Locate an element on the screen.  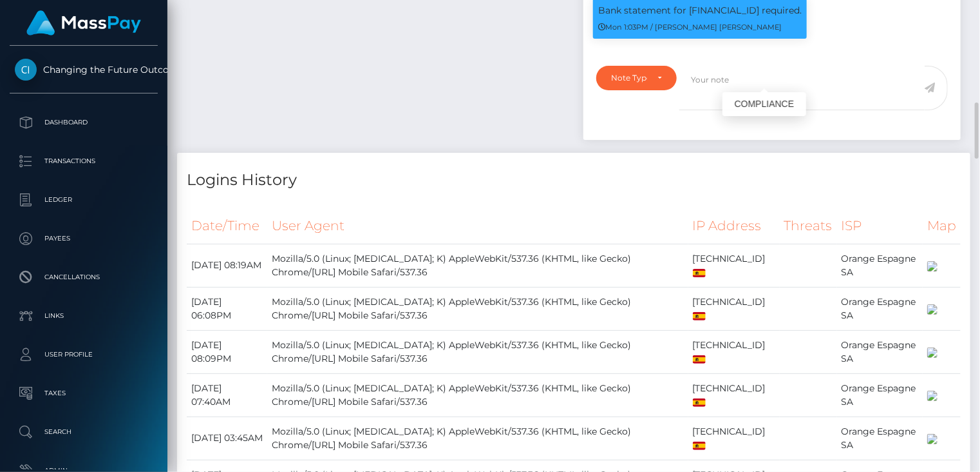
a: Ledger is located at coordinates (83, 200).